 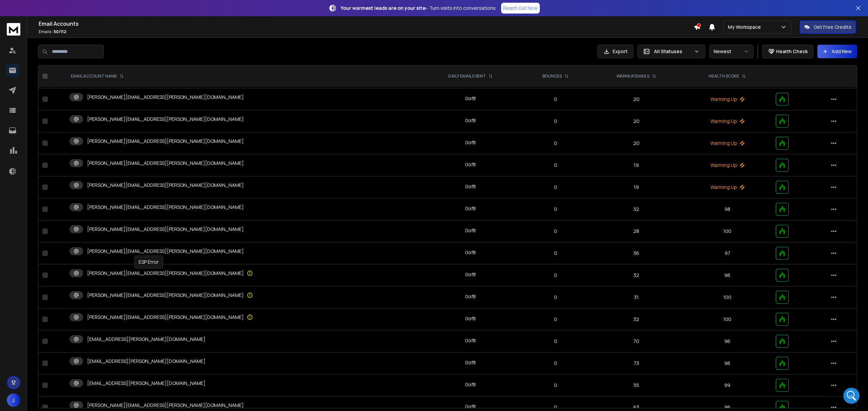 What do you see at coordinates (792, 51) in the screenshot?
I see `p: Health Check` at bounding box center [792, 51].